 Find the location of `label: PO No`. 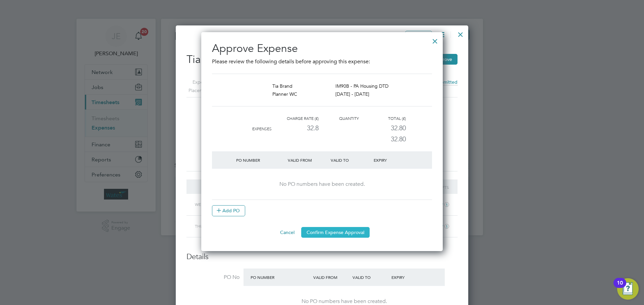

label: PO No is located at coordinates (213, 278).